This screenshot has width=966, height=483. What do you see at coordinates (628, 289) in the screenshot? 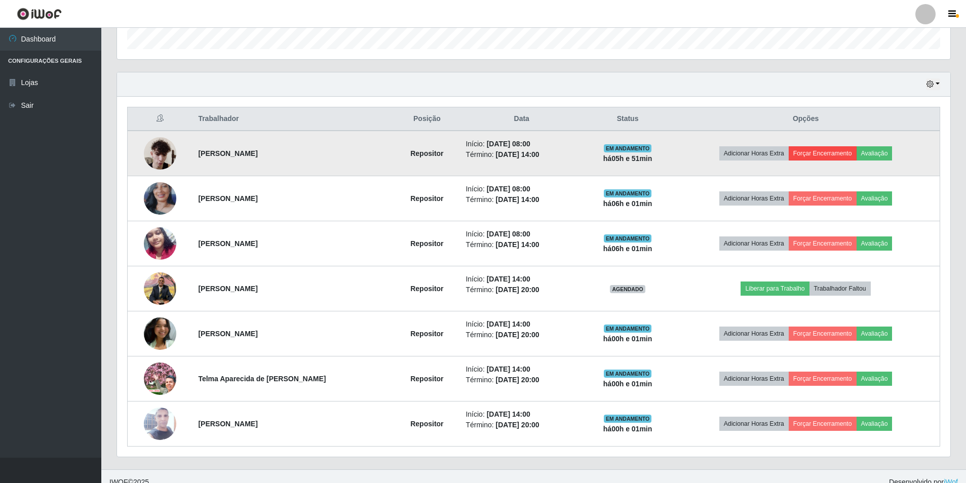
I see `span: AGENDADO` at bounding box center [628, 289].